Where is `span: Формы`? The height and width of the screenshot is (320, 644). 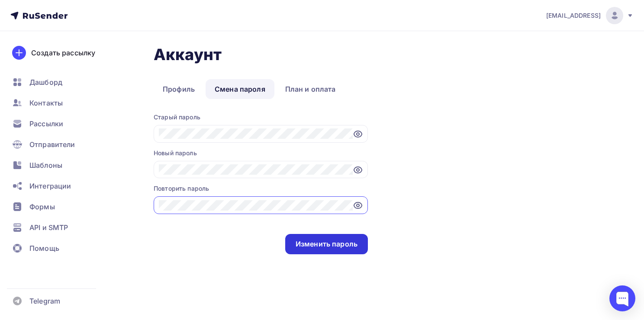 span: Формы is located at coordinates (42, 207).